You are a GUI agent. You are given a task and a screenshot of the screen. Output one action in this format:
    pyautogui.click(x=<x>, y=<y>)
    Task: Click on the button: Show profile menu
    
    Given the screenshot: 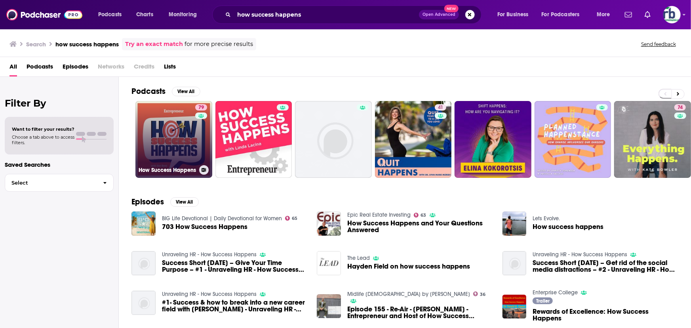 What is the action you would take?
    pyautogui.click(x=672, y=15)
    